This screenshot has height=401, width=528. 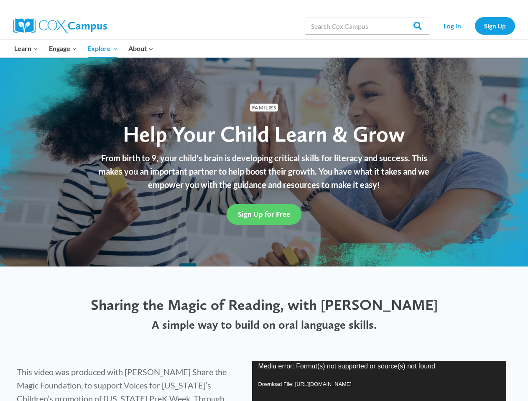 What do you see at coordinates (474, 25) in the screenshot?
I see `nav: Secondary Navigation` at bounding box center [474, 25].